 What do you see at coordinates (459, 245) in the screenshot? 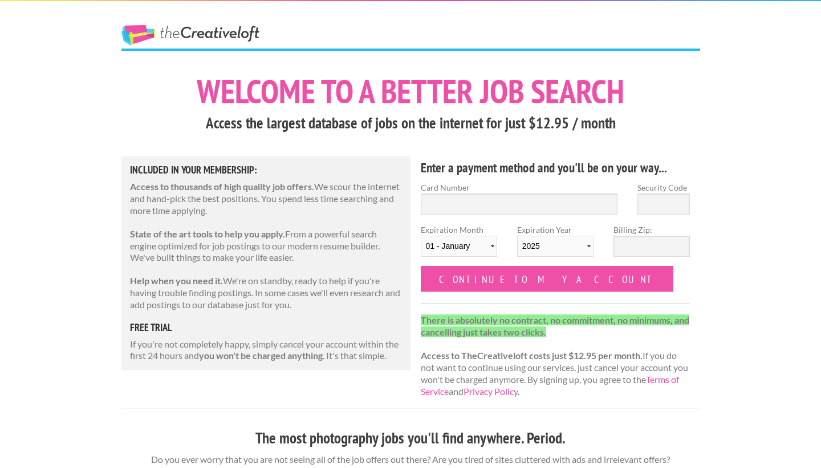
I see `label: Expiration Month` at bounding box center [459, 245].